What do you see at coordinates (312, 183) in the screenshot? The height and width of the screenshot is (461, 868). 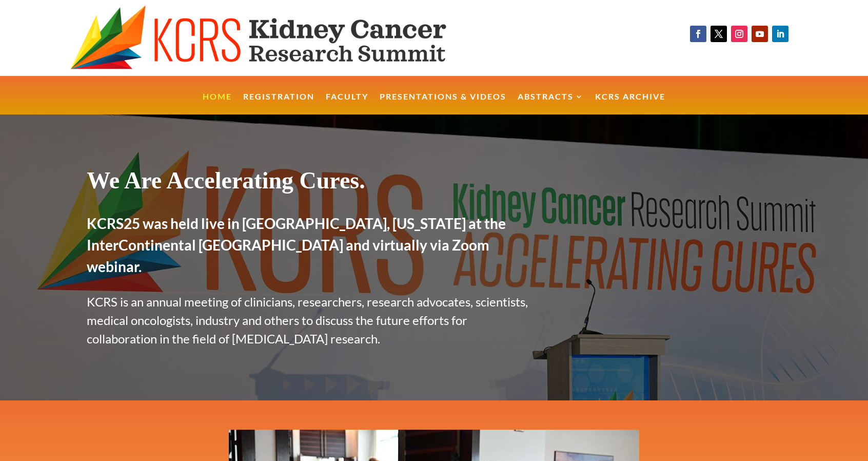 I see `h1: We Are Accelerating Cures.` at bounding box center [312, 183].